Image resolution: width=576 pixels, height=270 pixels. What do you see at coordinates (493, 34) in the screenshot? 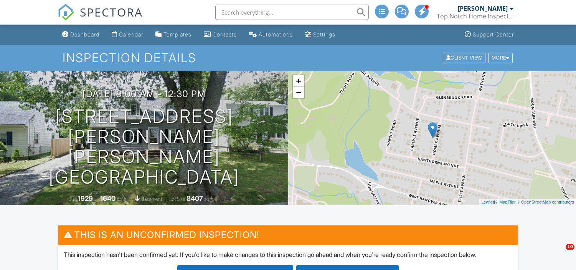
I see `div: Support Center` at bounding box center [493, 34].